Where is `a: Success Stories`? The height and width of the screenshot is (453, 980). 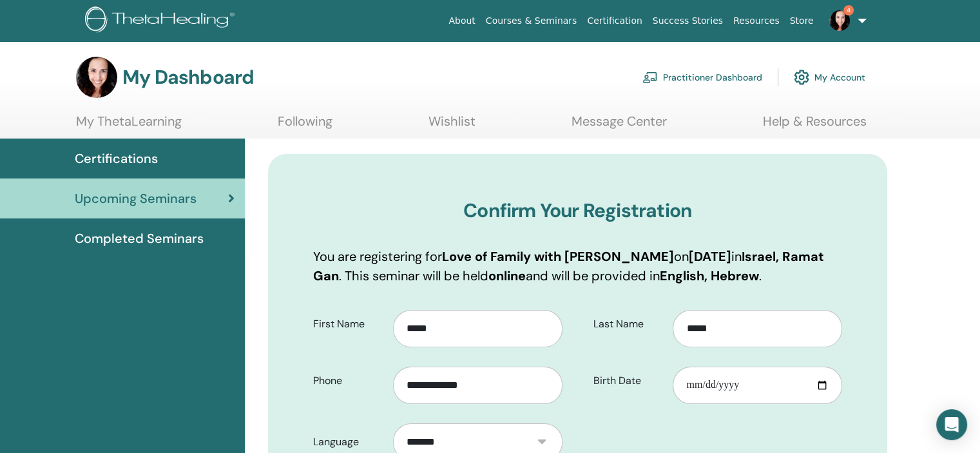
a: Success Stories is located at coordinates (687, 21).